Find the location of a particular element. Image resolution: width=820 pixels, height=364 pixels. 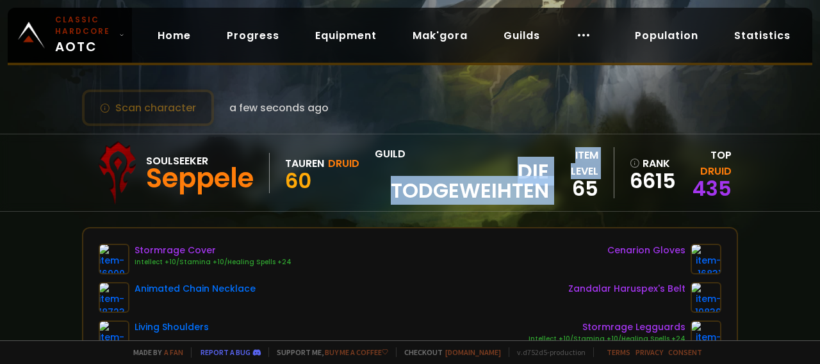

span: a few seconds ago is located at coordinates (279, 108).